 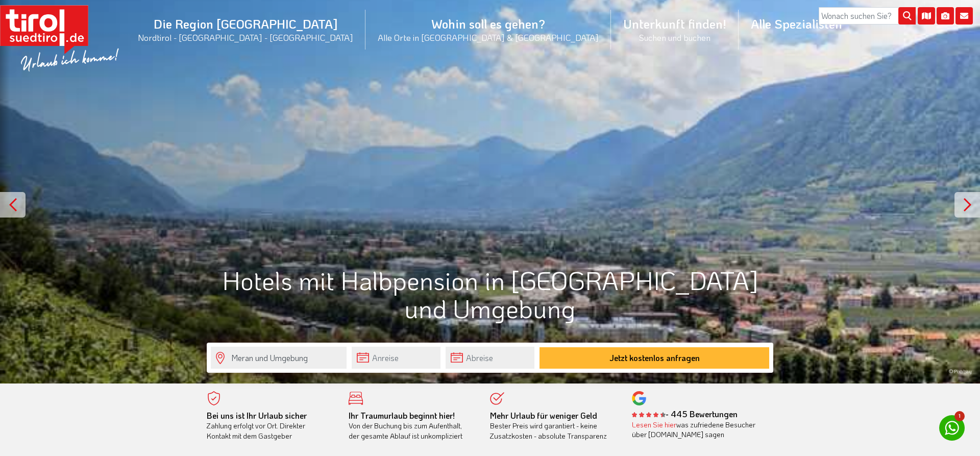 I want to click on span: 1, so click(x=960, y=416).